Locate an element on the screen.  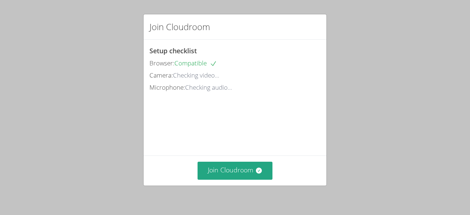
span: Browser: is located at coordinates (162, 63).